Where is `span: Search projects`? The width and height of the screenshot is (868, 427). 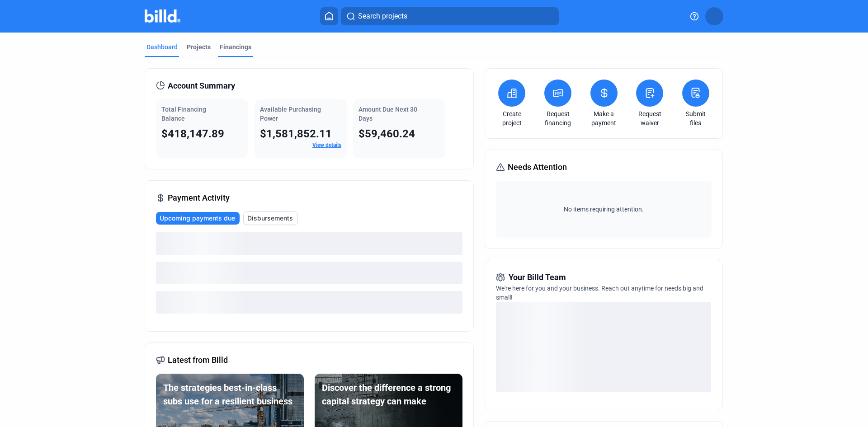
span: Search projects is located at coordinates (383, 16).